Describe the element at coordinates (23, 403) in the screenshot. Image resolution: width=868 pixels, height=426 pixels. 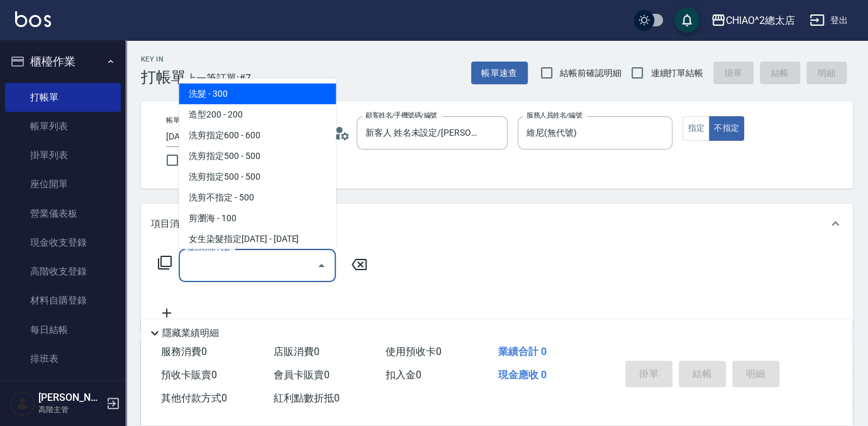
I see `img: Person` at that location.